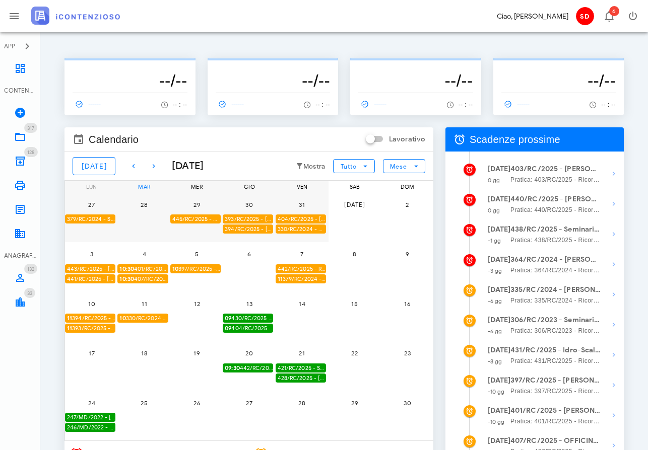  I want to click on button: SD, so click(584, 16).